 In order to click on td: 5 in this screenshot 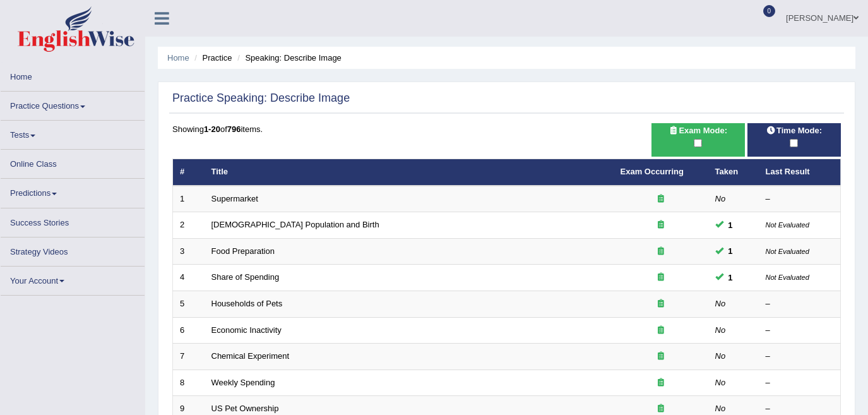, I will do `click(189, 304)`.